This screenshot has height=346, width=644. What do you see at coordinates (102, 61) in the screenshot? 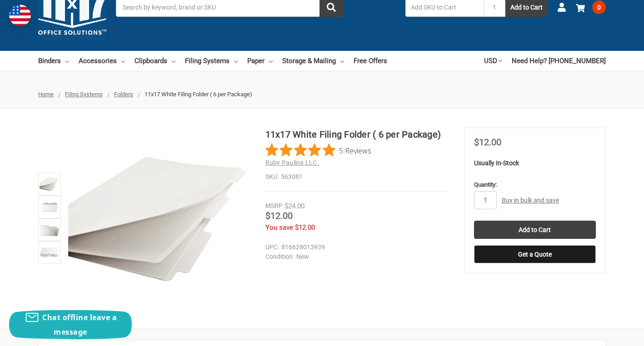
I see `a: Accessories` at bounding box center [102, 61].